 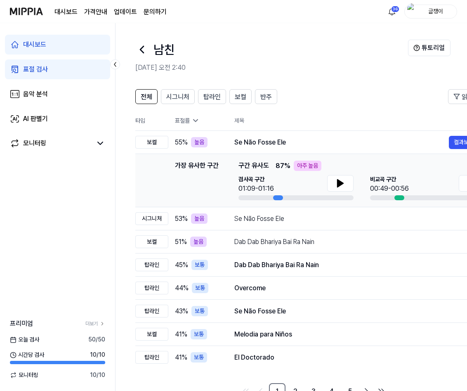 I want to click on span: 전체, so click(x=146, y=97).